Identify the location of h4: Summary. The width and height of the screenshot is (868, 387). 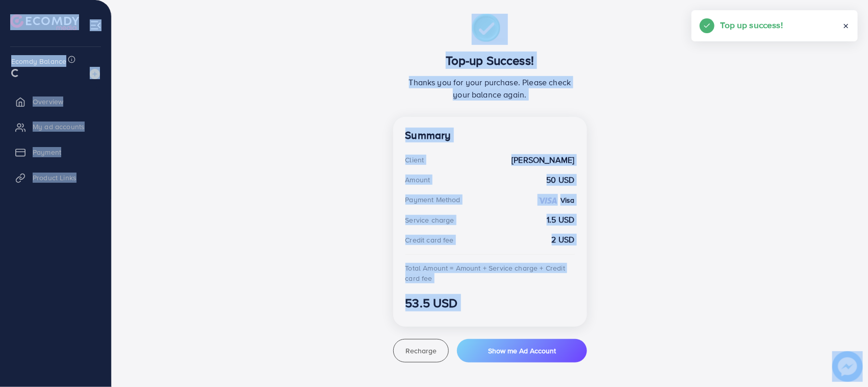
(490, 135).